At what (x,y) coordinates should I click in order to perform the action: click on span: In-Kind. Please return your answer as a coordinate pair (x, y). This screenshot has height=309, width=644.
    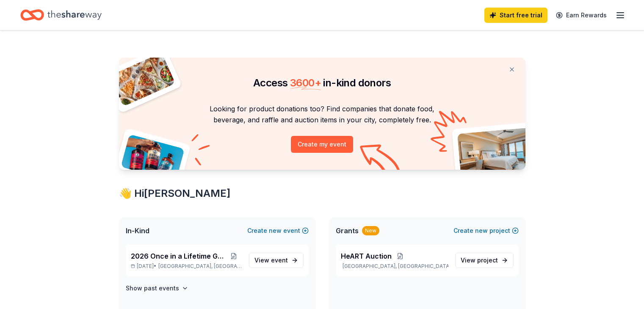
    Looking at the image, I should click on (138, 231).